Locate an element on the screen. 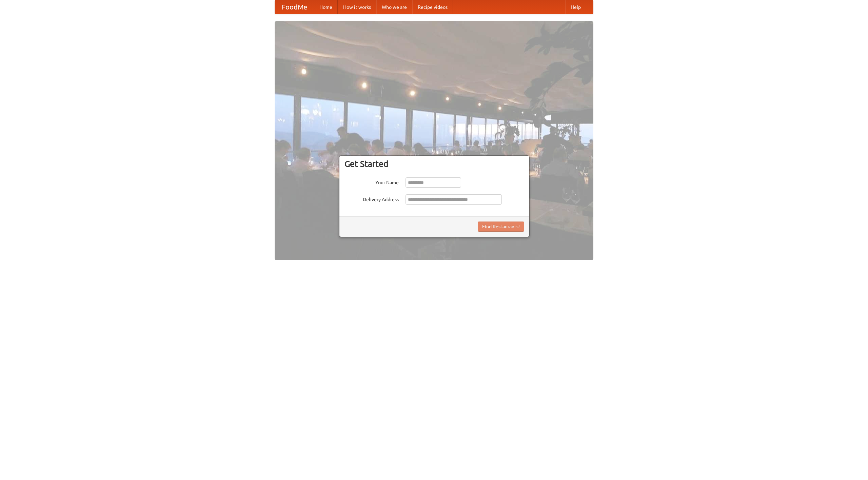 The height and width of the screenshot is (480, 868). a: How it works is located at coordinates (357, 7).